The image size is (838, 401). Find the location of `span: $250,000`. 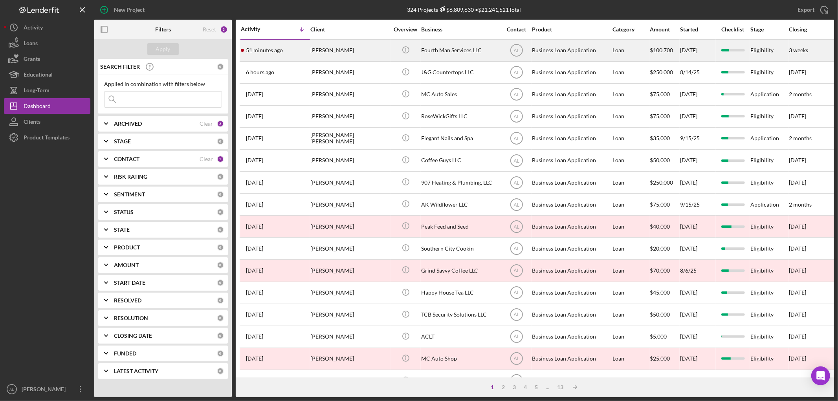

span: $250,000 is located at coordinates (661, 380).